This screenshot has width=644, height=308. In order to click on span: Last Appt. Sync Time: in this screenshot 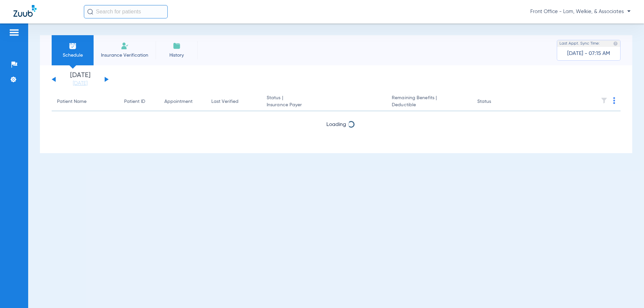, I will do `click(579, 43)`.